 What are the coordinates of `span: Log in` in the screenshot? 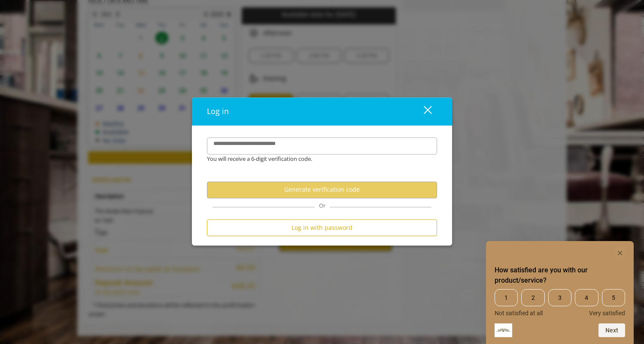 It's located at (218, 111).